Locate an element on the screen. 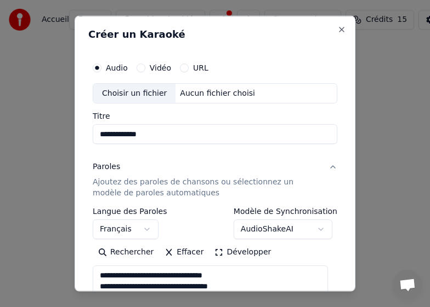  label: Audio is located at coordinates (117, 67).